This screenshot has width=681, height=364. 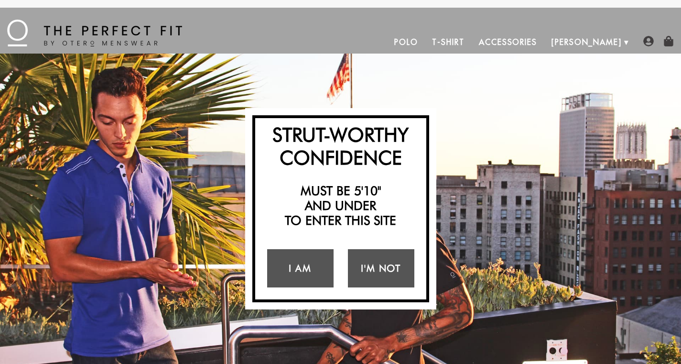 What do you see at coordinates (300, 268) in the screenshot?
I see `a: I Am` at bounding box center [300, 268].